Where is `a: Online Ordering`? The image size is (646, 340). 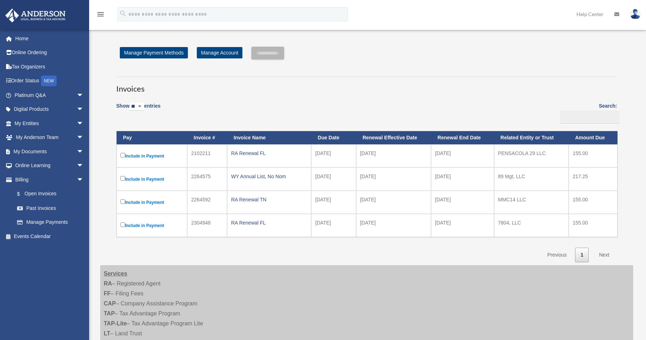
a: Online Ordering is located at coordinates (50, 53).